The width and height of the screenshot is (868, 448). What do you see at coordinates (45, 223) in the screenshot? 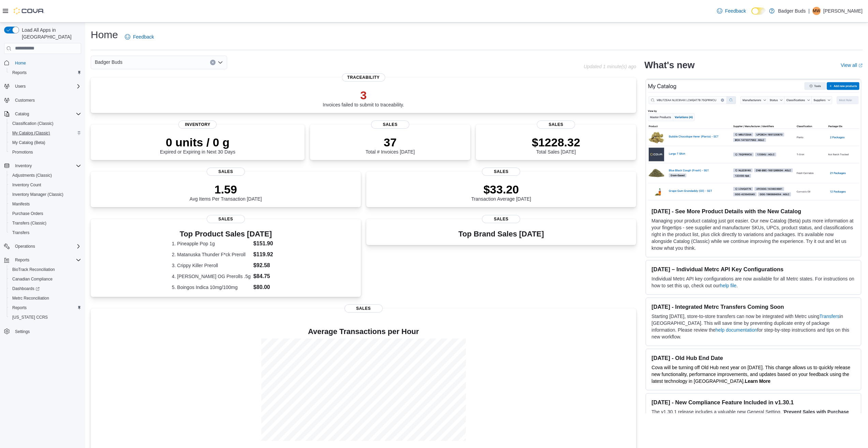
I see `button: Transfers (Classic)` at bounding box center [45, 223].